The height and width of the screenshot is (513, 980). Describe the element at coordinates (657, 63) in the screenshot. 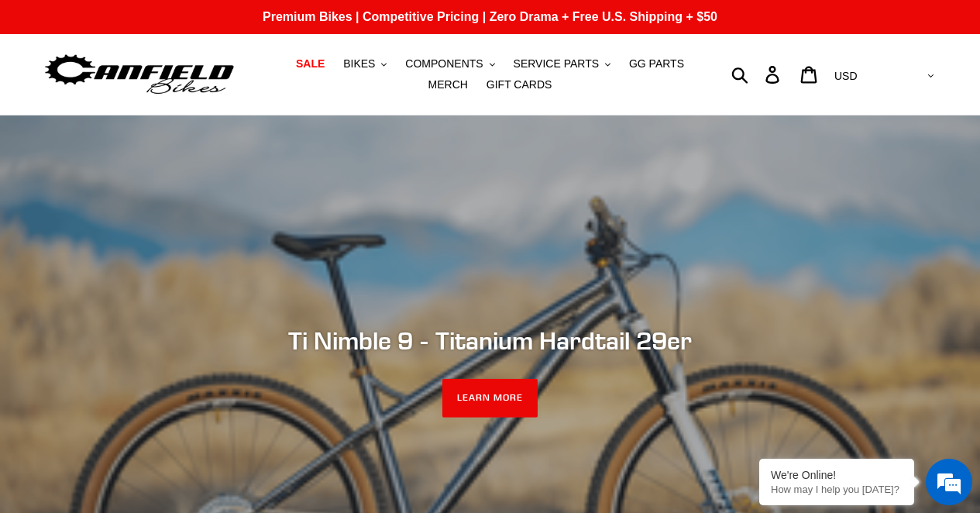

I see `a: GG PARTS` at that location.